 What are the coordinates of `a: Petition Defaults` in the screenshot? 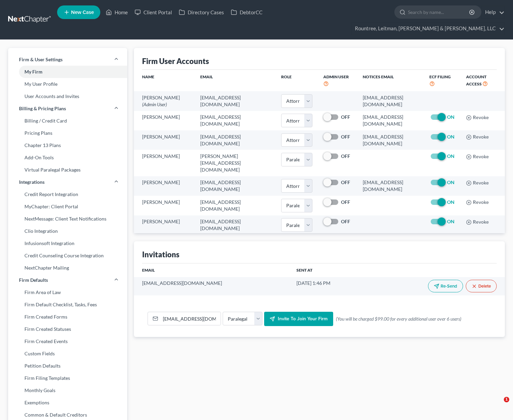 It's located at (68, 366).